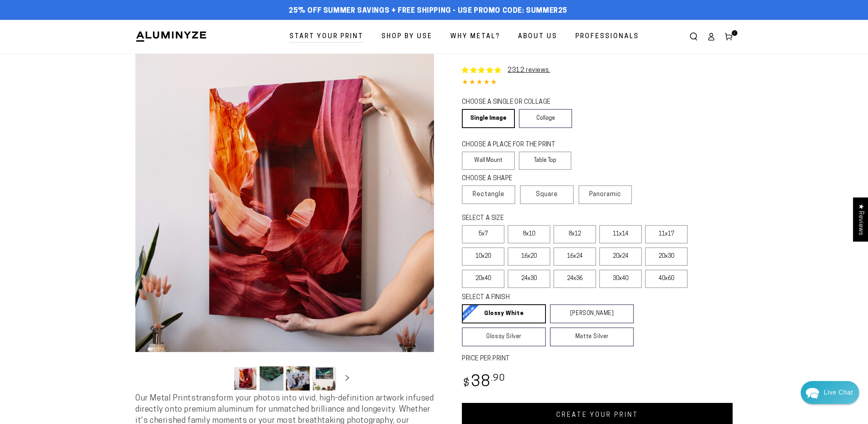 The height and width of the screenshot is (424, 868). Describe the element at coordinates (513, 103) in the screenshot. I see `legend: CHOOSE A SINGLE OR COLLAGE` at that location.